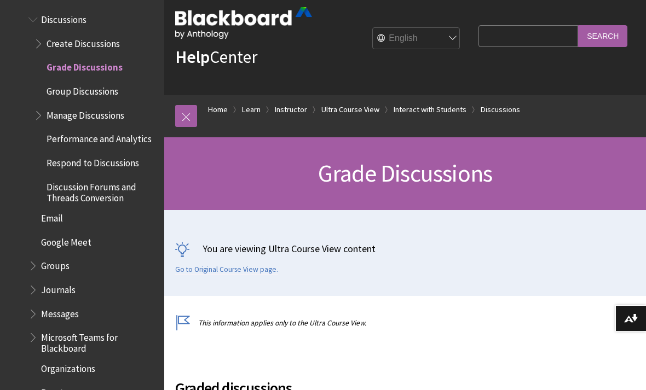  Describe the element at coordinates (55, 264) in the screenshot. I see `span: Groups` at that location.